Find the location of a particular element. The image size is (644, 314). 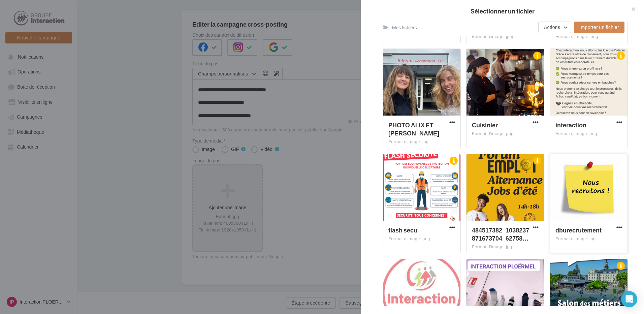

span: PHOTO ALIX ET LOUISE is located at coordinates (414, 129).